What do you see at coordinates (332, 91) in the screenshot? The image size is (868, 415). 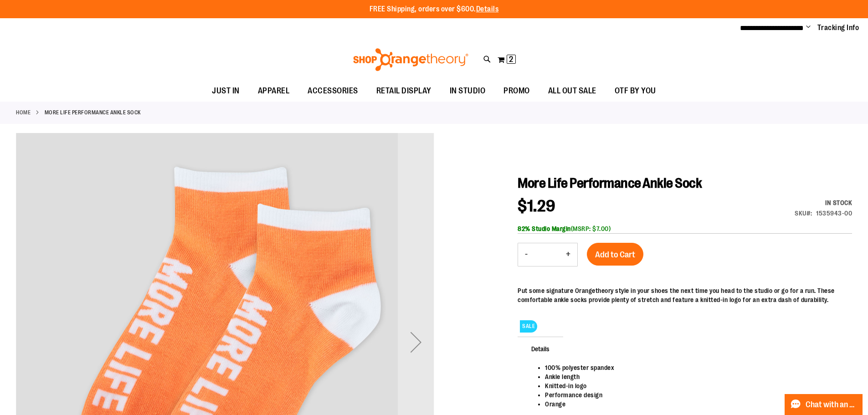 I see `span: ACCESSORIES` at bounding box center [332, 91].